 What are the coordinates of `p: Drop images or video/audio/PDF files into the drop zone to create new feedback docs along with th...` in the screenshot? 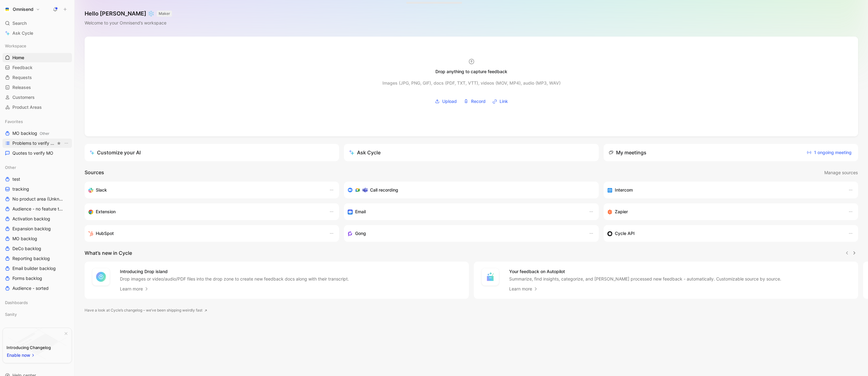 It's located at (234, 279).